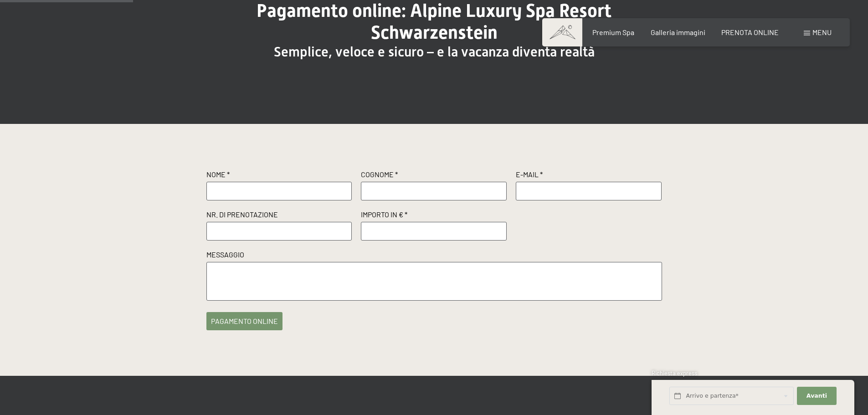 This screenshot has width=868, height=415. Describe the element at coordinates (434, 256) in the screenshot. I see `label: Messaggio` at that location.